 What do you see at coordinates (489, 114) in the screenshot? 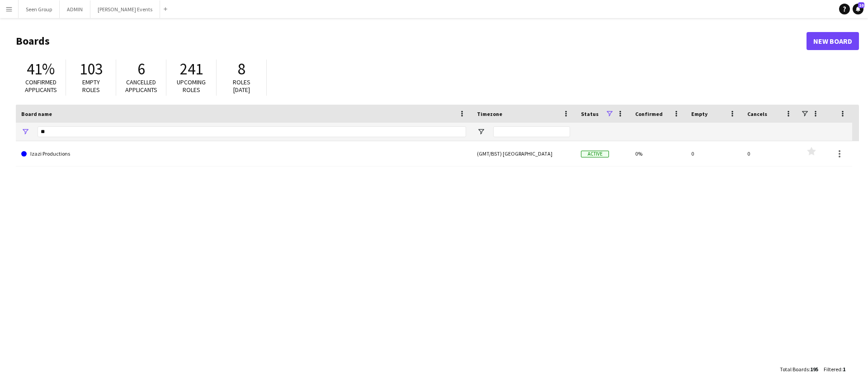
I see `span: Timezone` at bounding box center [489, 114].